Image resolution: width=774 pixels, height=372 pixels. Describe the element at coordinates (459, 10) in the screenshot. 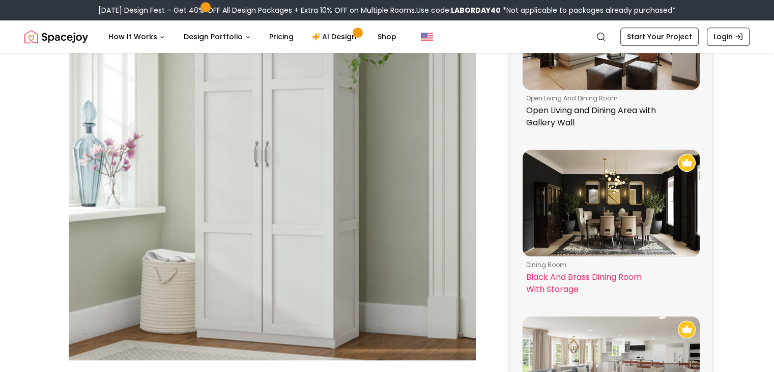

I see `span: Use code:` at that location.